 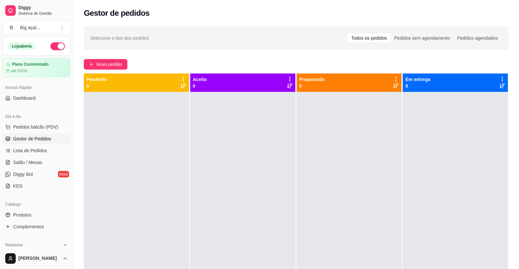 I want to click on span: Produtos, so click(x=22, y=215).